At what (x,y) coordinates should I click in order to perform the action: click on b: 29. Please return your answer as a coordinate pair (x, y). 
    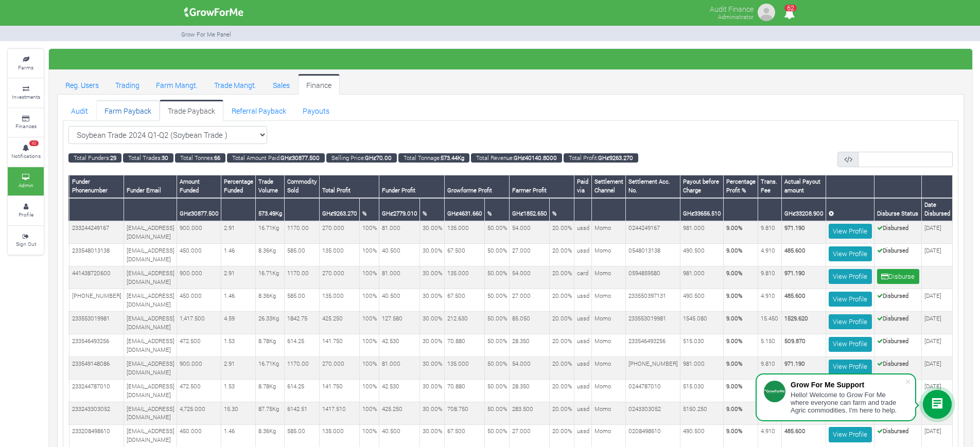
    Looking at the image, I should click on (114, 157).